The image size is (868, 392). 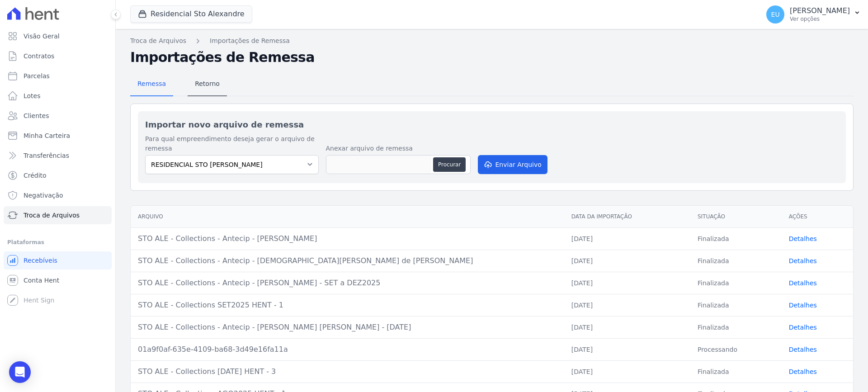 I want to click on button: Enviar Arquivo, so click(x=513, y=165).